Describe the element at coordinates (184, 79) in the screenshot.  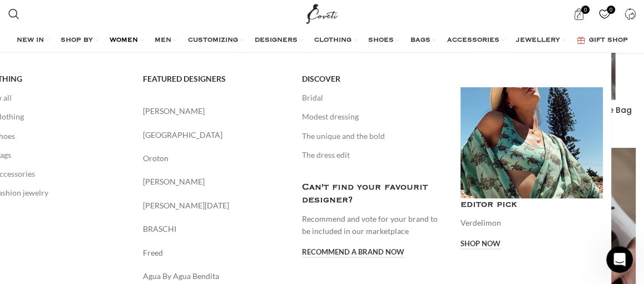
I see `span: FEATURED DESIGNERS` at that location.